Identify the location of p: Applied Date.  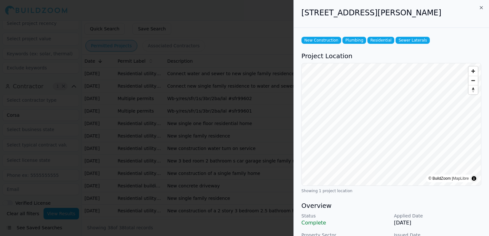
(437, 216).